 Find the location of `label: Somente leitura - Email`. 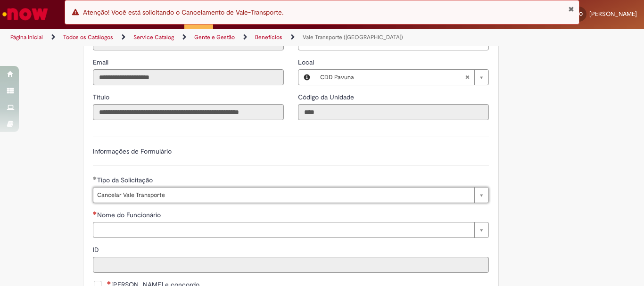

label: Somente leitura - Email is located at coordinates (101, 62).